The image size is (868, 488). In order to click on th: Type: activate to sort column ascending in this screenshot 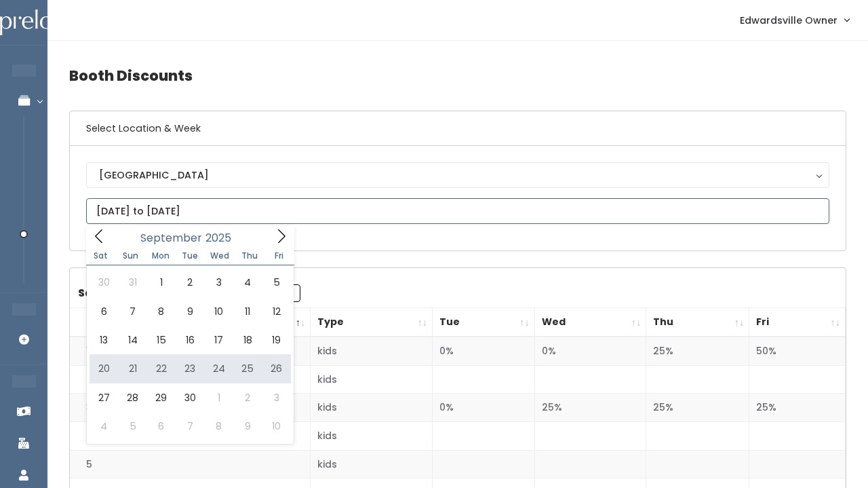, I will do `click(371, 322)`.